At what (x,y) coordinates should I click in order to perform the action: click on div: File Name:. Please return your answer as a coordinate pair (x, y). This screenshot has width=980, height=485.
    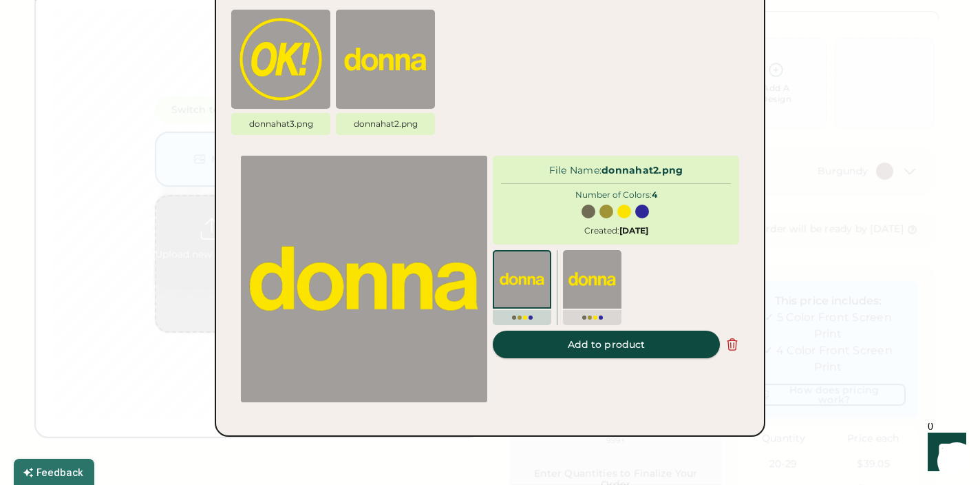
    Looking at the image, I should click on (616, 171).